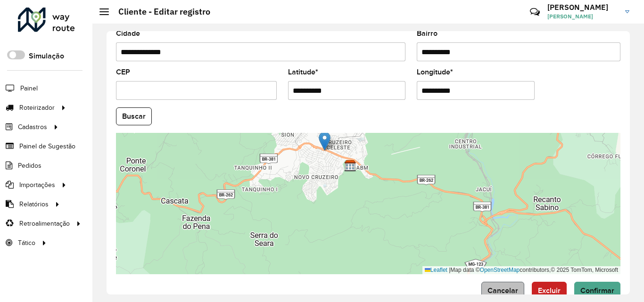 The width and height of the screenshot is (644, 302). I want to click on a: OpenStreetMap, so click(500, 270).